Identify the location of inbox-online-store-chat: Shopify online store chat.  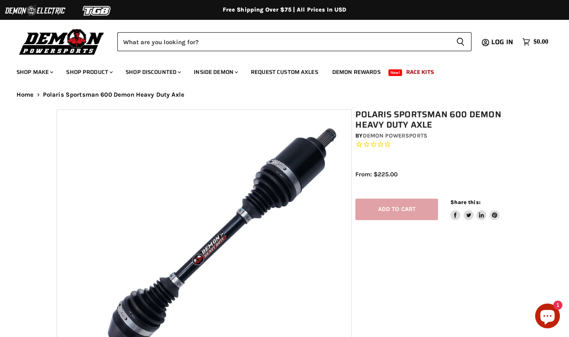
(548, 317).